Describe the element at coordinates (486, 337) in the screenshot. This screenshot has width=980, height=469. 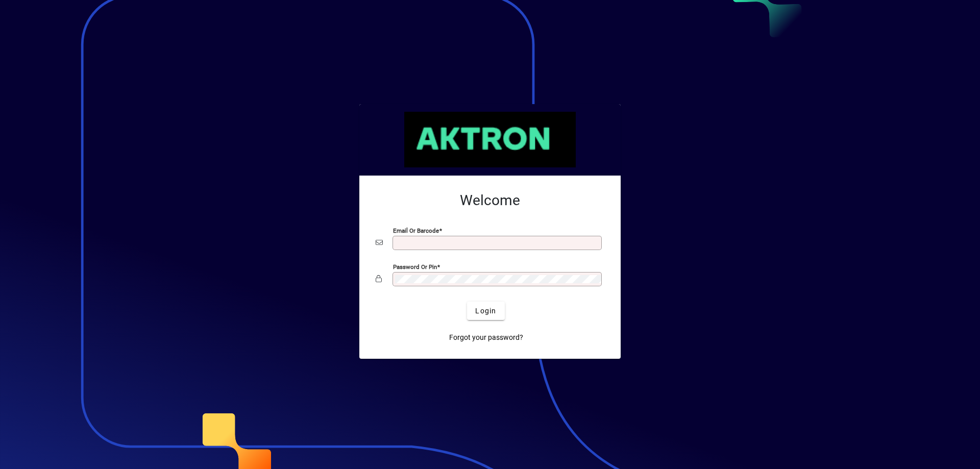
I see `span: Forgot your password?` at that location.